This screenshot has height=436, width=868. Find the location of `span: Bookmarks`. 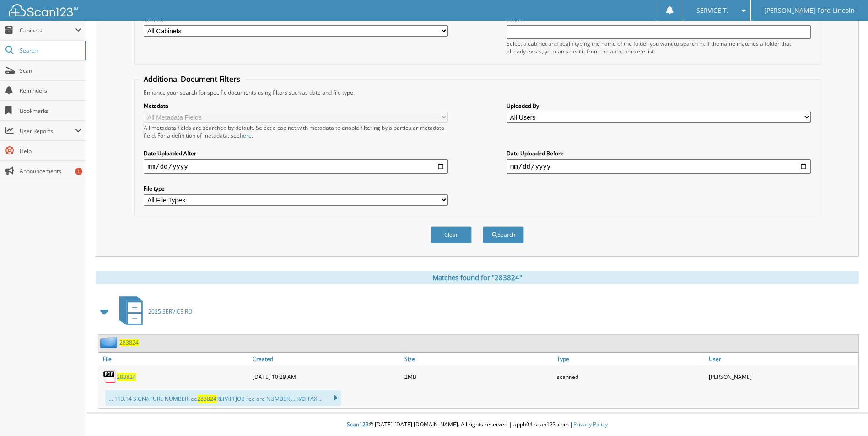

span: Bookmarks is located at coordinates (51, 111).